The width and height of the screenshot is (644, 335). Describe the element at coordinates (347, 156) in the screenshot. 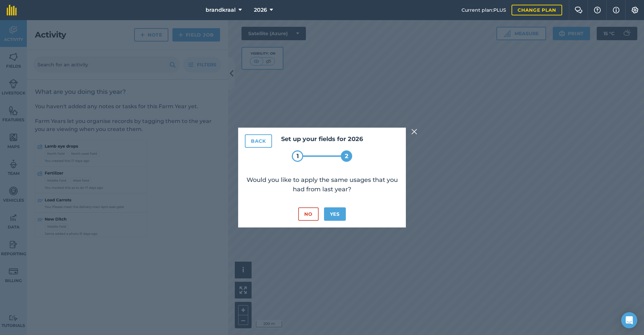

I see `div: 2` at that location.